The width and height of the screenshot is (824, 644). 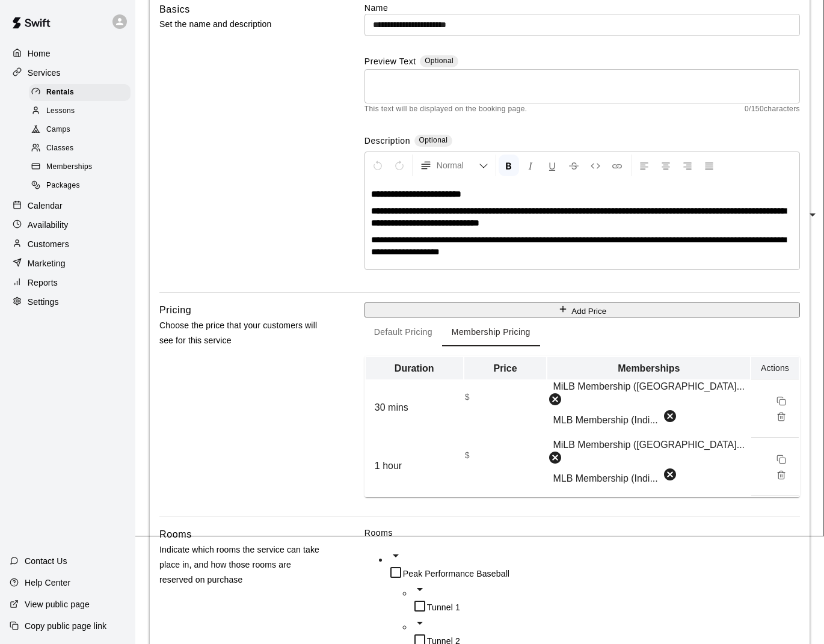 I want to click on th: Price, so click(x=505, y=368).